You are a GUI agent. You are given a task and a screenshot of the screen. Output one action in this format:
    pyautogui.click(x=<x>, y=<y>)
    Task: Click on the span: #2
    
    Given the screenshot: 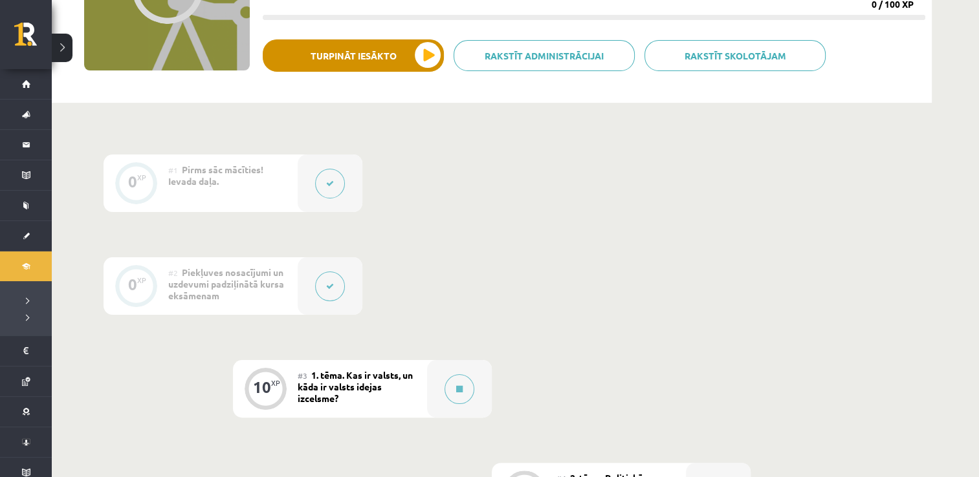 What is the action you would take?
    pyautogui.click(x=173, y=273)
    